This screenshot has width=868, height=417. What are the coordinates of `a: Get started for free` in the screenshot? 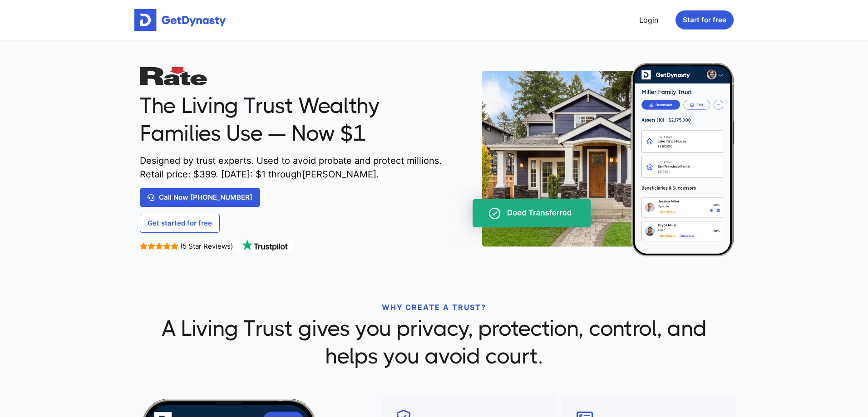 It's located at (180, 223).